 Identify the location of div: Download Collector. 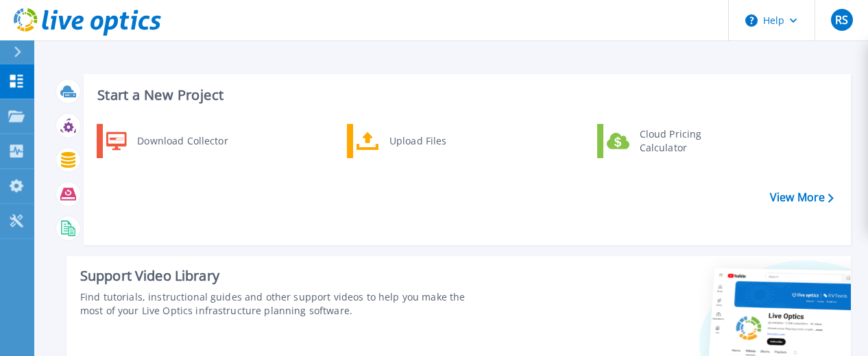
(181, 141).